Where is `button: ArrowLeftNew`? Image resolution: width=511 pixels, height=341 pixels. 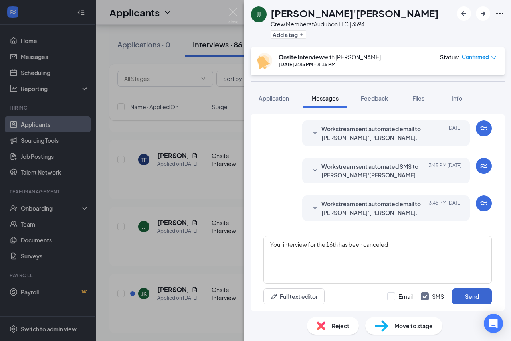
button: ArrowLeftNew is located at coordinates (464, 14).